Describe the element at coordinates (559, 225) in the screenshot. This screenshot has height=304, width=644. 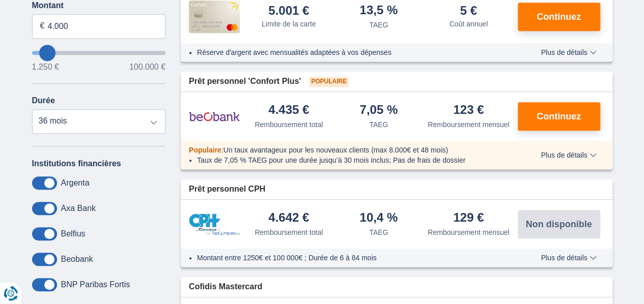
I see `button: Non disponible` at that location.